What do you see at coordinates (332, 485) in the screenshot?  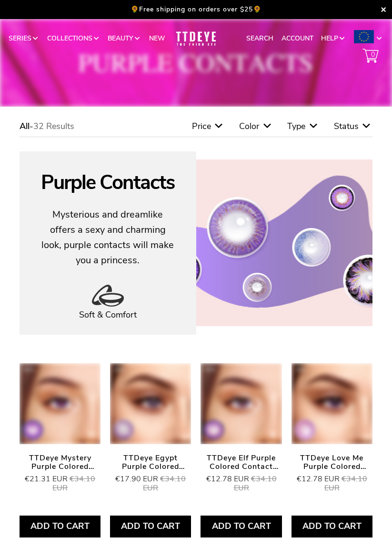 I see `a: TTDeye Love Me Purple Colored Contact Lenses €12.78 EUR €34.10 EUR` at bounding box center [332, 485].